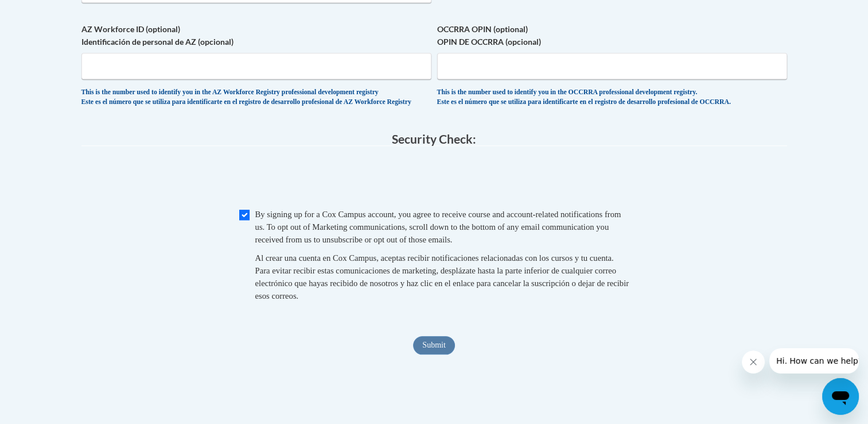 The image size is (868, 424). What do you see at coordinates (442, 277) in the screenshot?
I see `span: Al crear una cuenta en Cox Campus, aceptas recibir notificaciones relacionadas con los cursos y t...` at bounding box center [442, 277].